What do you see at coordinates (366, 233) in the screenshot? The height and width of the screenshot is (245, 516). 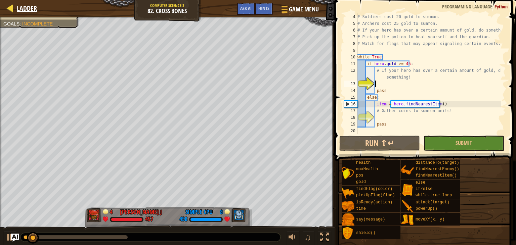 I see `span: shield()` at bounding box center [366, 233].